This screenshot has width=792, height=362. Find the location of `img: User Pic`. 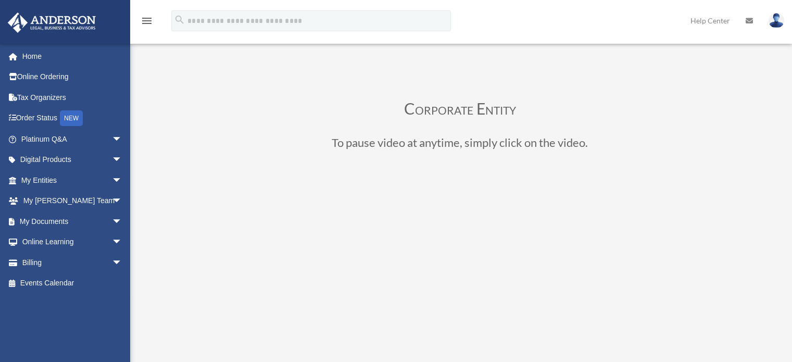

img: User Pic is located at coordinates (776, 20).